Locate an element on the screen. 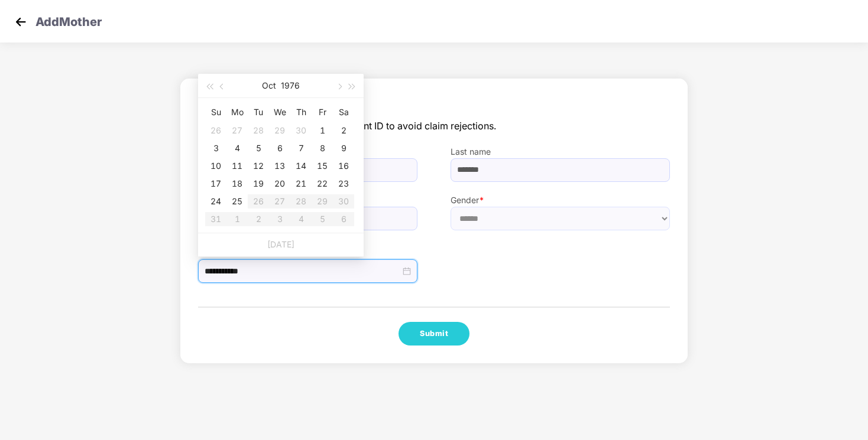 This screenshot has height=440, width=868. td: 1976-10-20 is located at coordinates (280, 184).